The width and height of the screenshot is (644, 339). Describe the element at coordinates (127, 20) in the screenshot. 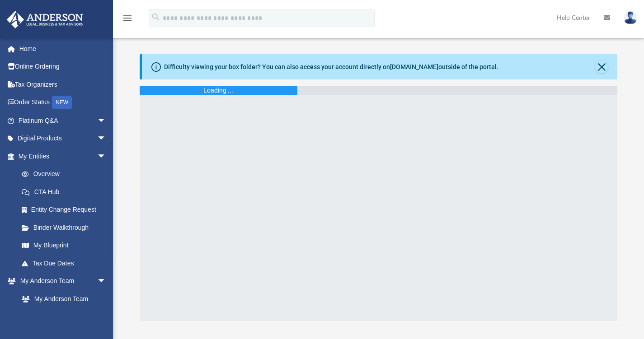

I see `a: menu` at that location.